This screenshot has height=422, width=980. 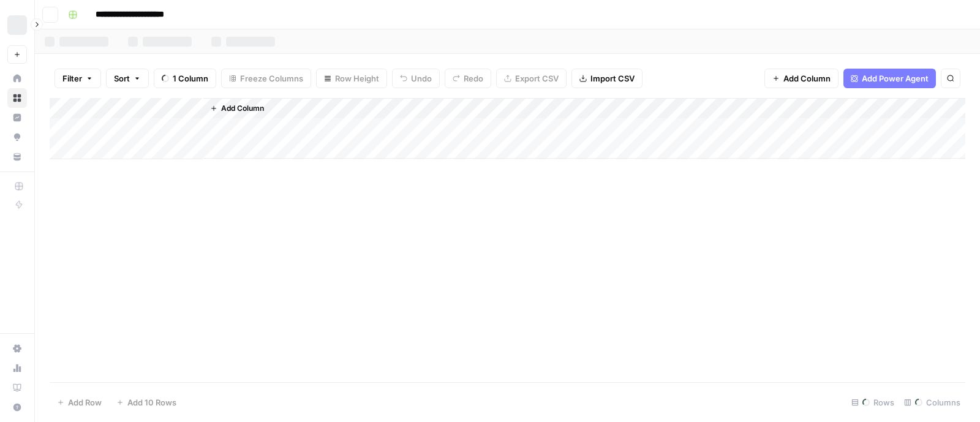 What do you see at coordinates (17, 368) in the screenshot?
I see `a: Usage` at bounding box center [17, 368].